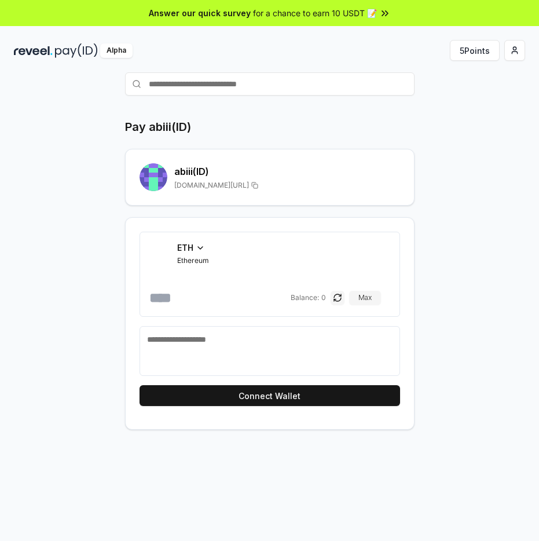  I want to click on div: Alpha, so click(116, 50).